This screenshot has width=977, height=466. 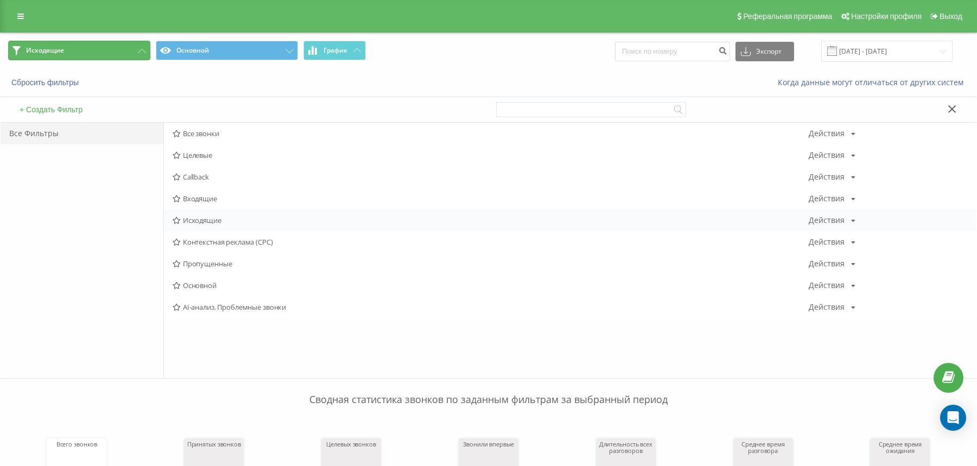 I want to click on span: Входящие, so click(x=491, y=199).